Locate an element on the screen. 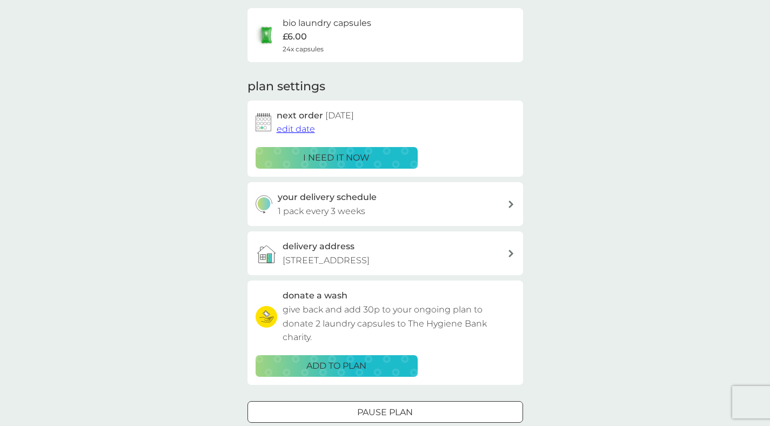 This screenshot has width=770, height=426. h3: your delivery schedule is located at coordinates (327, 197).